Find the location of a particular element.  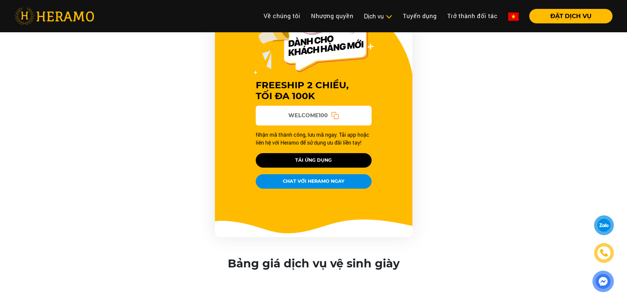

a: ĐẶT DỊCH VỤ is located at coordinates (568, 16).